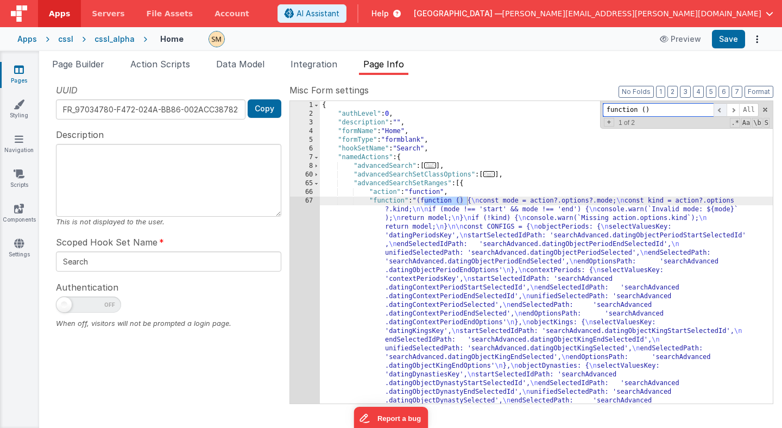 The height and width of the screenshot is (428, 782). Describe the element at coordinates (729, 39) in the screenshot. I see `button: Save` at that location.